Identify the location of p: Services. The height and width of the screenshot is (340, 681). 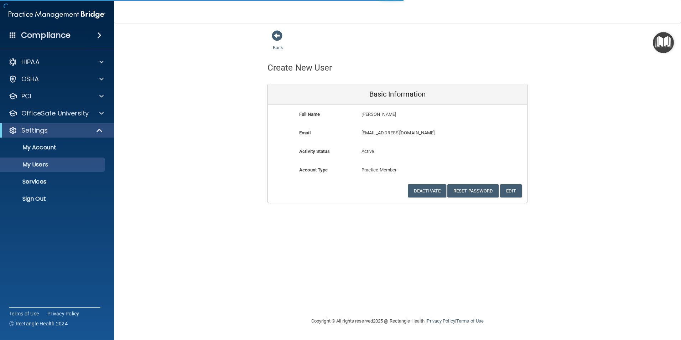
(53, 182).